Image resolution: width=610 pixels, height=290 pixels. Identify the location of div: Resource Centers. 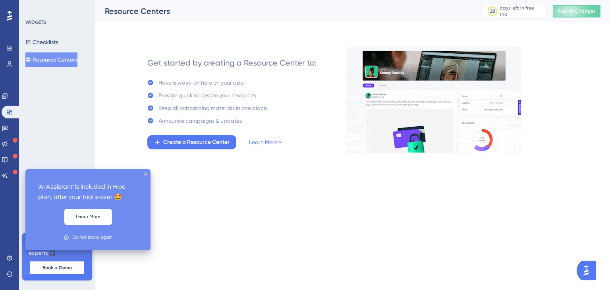
(284, 11).